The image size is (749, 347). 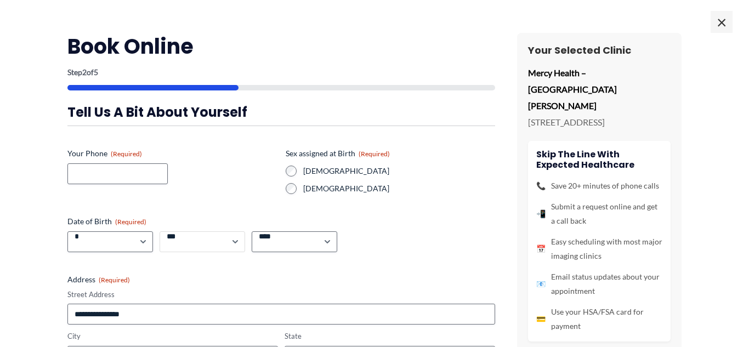 What do you see at coordinates (173, 336) in the screenshot?
I see `label: City` at bounding box center [173, 336].